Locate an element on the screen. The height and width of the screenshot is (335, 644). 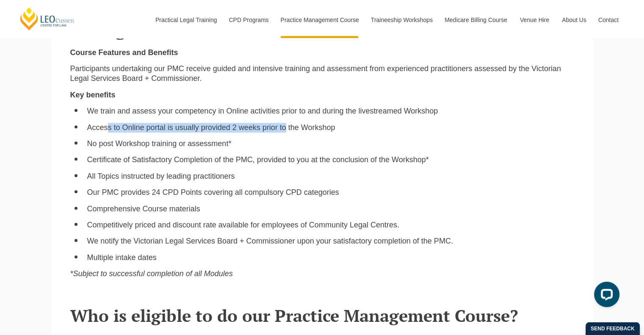
li: No post Workshop training or assessment* is located at coordinates (331, 143).